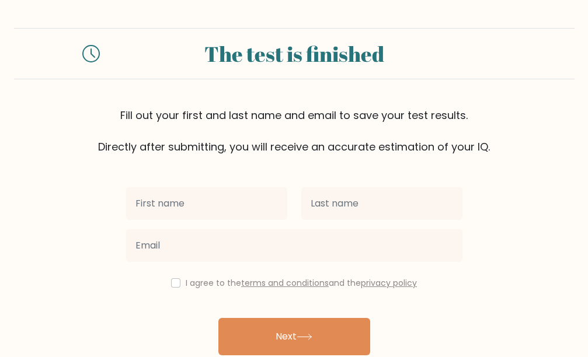 The image size is (588, 357). What do you see at coordinates (389, 283) in the screenshot?
I see `a: privacy policy` at bounding box center [389, 283].